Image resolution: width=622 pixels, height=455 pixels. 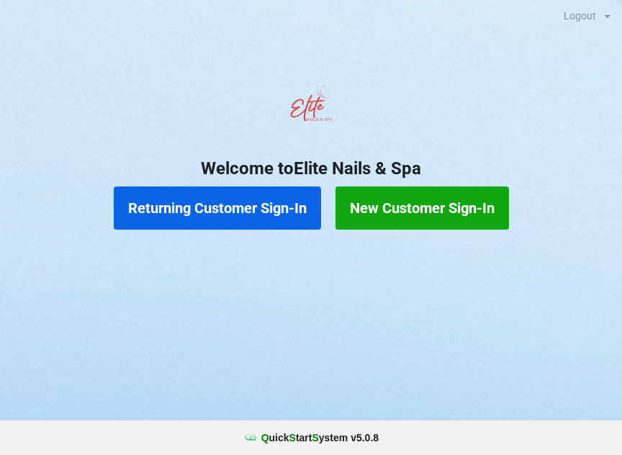 What do you see at coordinates (422, 208) in the screenshot?
I see `button: New Customer Sign-In` at bounding box center [422, 208].